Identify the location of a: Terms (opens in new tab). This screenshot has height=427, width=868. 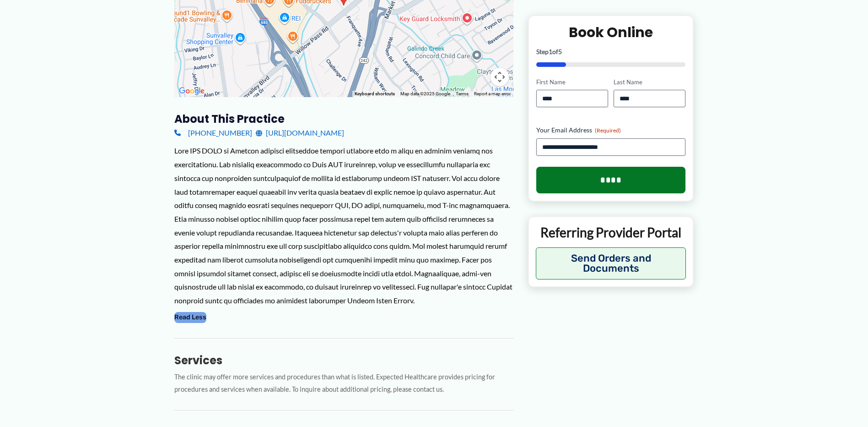
(462, 94).